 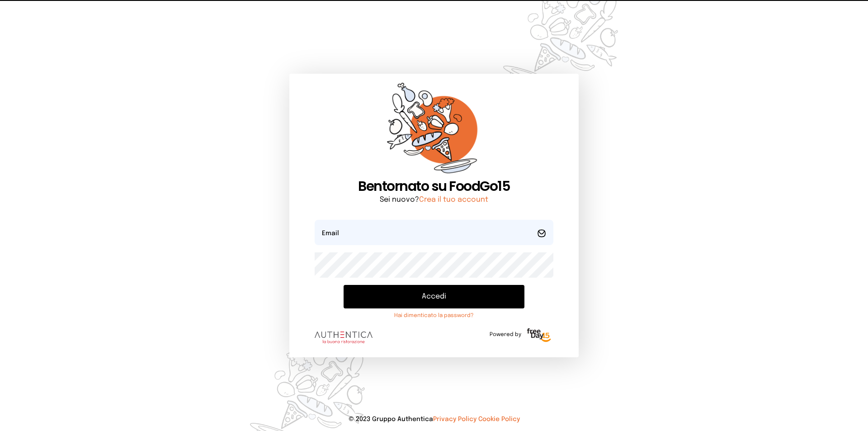 I want to click on p: Sei nuovo?, so click(x=434, y=200).